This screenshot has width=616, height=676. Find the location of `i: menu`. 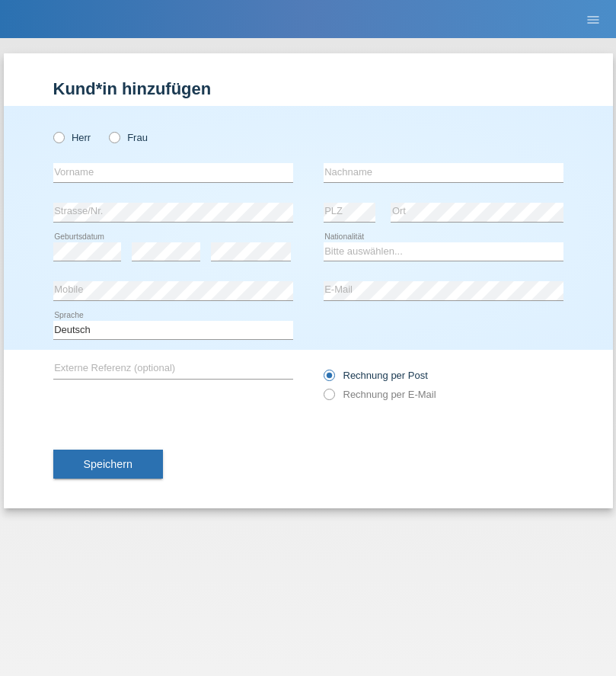

i: menu is located at coordinates (593, 20).